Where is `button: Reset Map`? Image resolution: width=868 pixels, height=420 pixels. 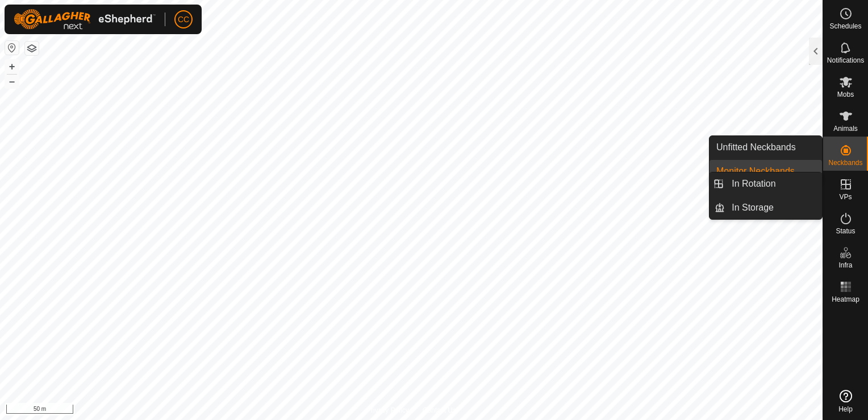
button: Reset Map is located at coordinates (12, 48).